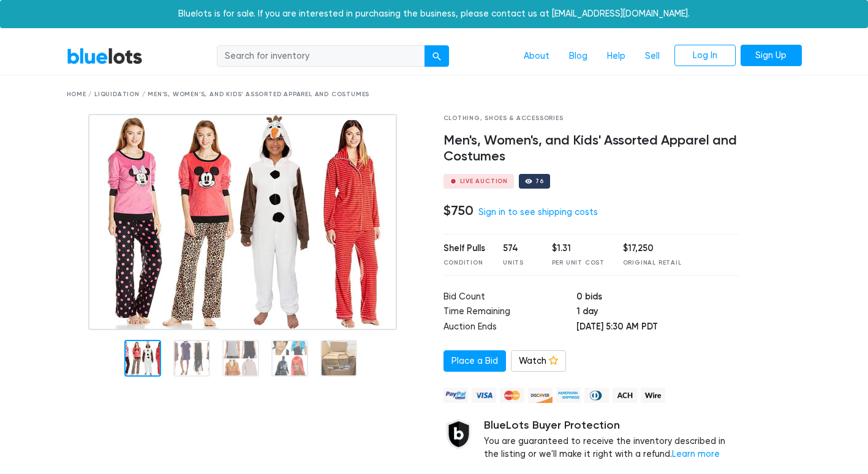 This screenshot has height=474, width=868. Describe the element at coordinates (518, 263) in the screenshot. I see `div: Units` at that location.